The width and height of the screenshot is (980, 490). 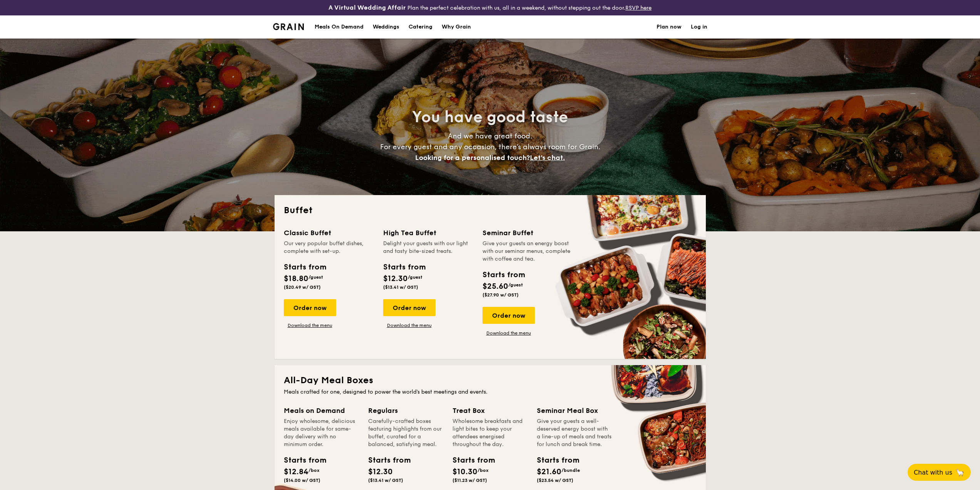 I want to click on span: You have good taste, so click(x=490, y=117).